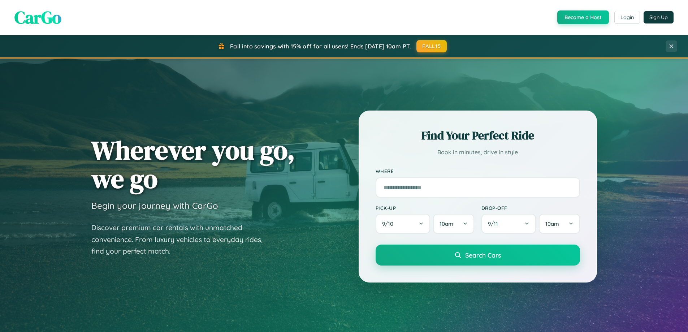 The width and height of the screenshot is (688, 332). Describe the element at coordinates (403, 224) in the screenshot. I see `button: 9/10` at that location.